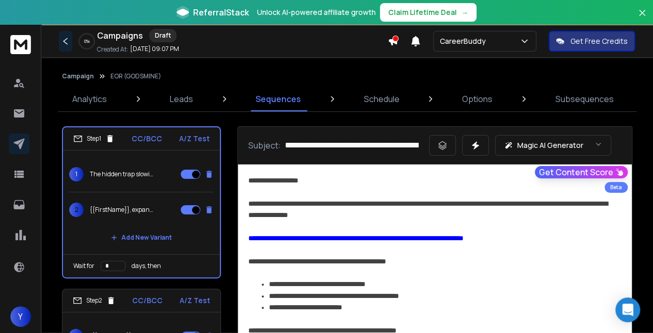 The height and width of the screenshot is (333, 653). I want to click on button: Claim Lifetime Deal→, so click(428, 12).